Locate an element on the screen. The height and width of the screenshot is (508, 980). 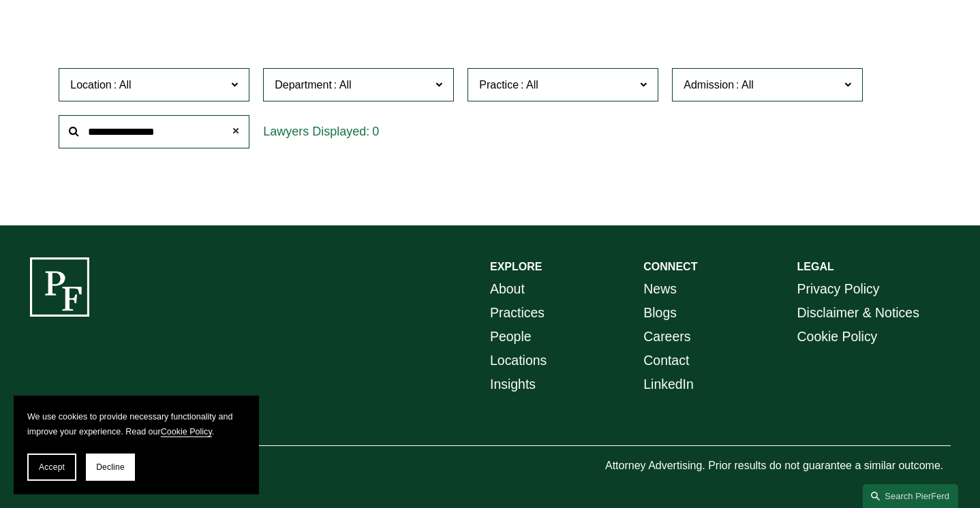
span: Location is located at coordinates (90, 85).